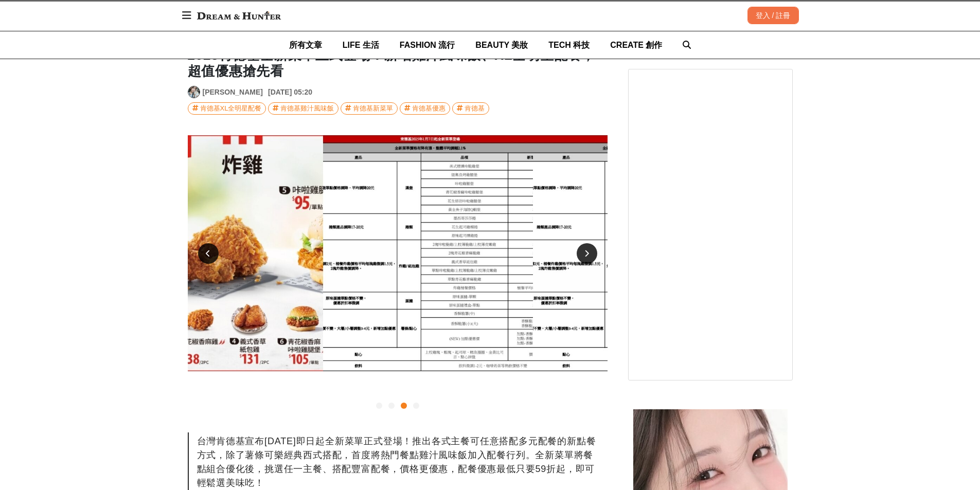 The height and width of the screenshot is (490, 980). I want to click on div: 肯德基雞汁風味飯, so click(307, 109).